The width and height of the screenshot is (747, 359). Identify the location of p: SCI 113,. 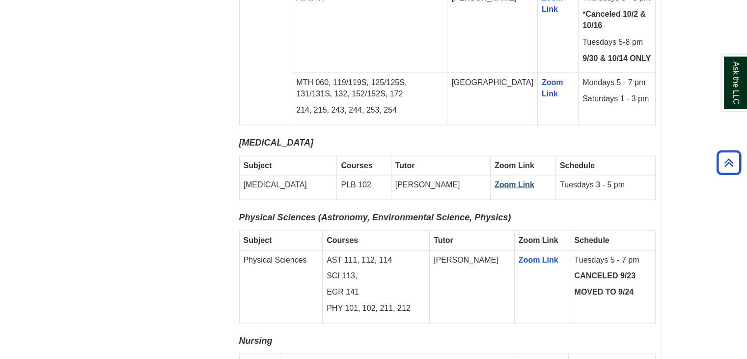
(376, 275).